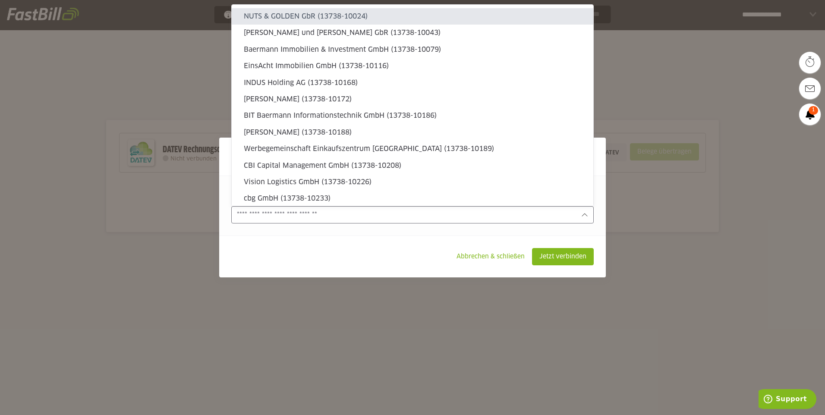  I want to click on sl-button: Jetzt verbinden, so click(563, 257).